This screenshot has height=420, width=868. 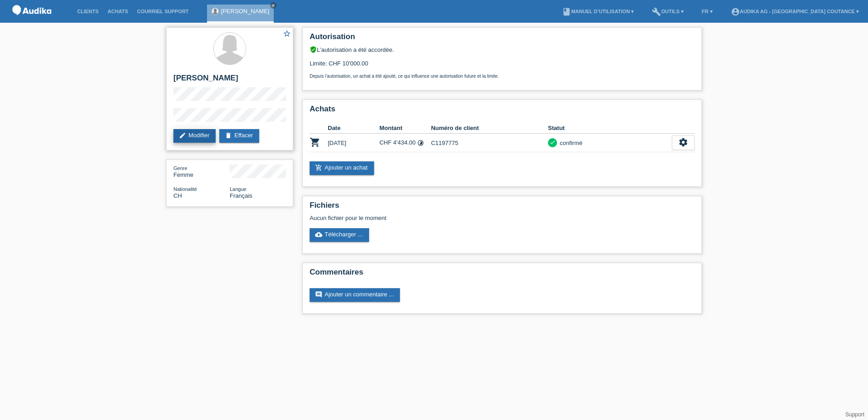 What do you see at coordinates (178, 195) in the screenshot?
I see `span: Suisse` at bounding box center [178, 195].